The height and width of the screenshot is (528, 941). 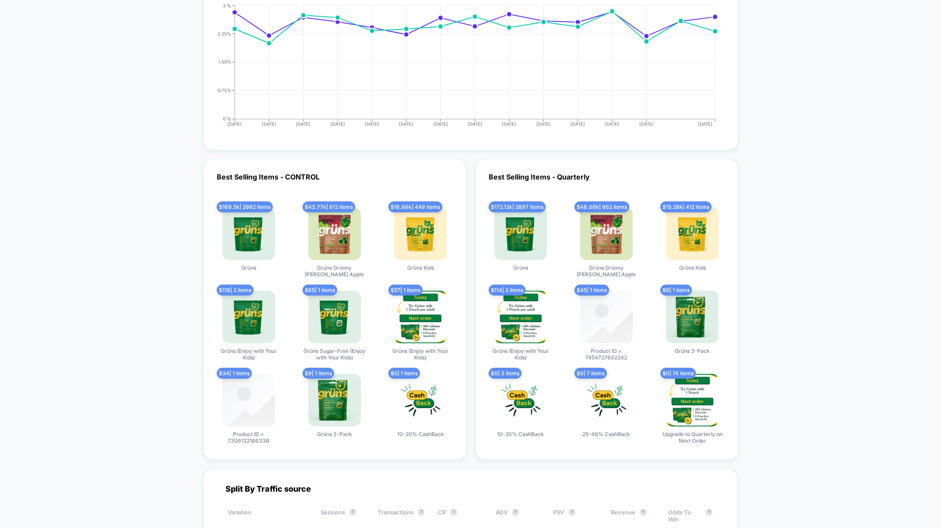 I want to click on span: $ 0 | 74 items, so click(x=678, y=373).